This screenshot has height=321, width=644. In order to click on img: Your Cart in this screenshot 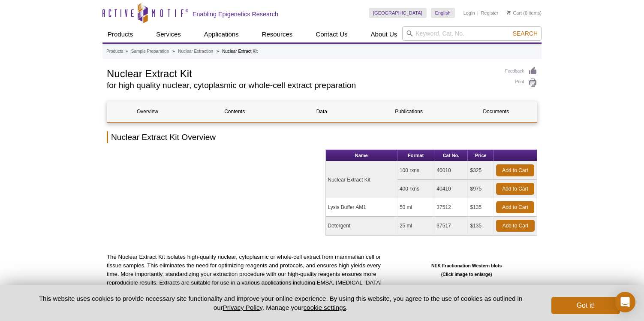, I will do `click(509, 12)`.